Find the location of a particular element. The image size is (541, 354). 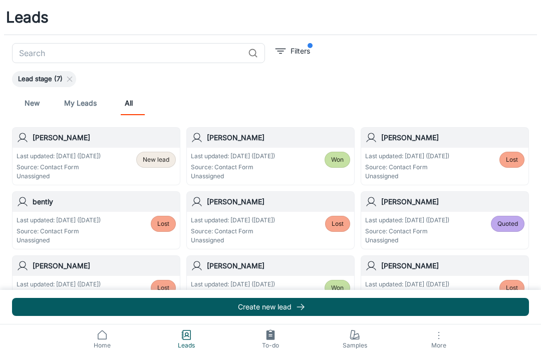

a: My Leads is located at coordinates (80, 103).